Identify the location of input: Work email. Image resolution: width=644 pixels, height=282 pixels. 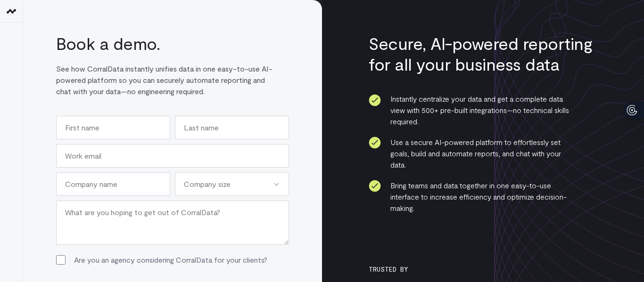
(173, 156).